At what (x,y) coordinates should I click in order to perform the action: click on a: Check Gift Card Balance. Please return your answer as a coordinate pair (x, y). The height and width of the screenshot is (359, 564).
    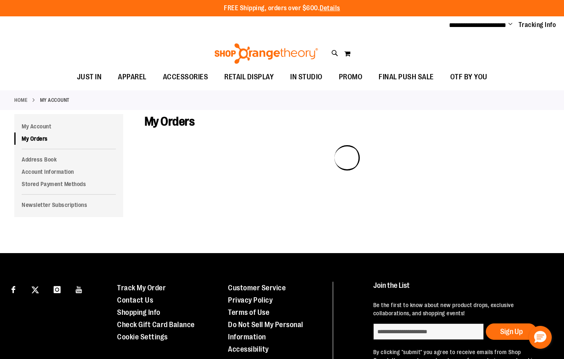
    Looking at the image, I should click on (156, 325).